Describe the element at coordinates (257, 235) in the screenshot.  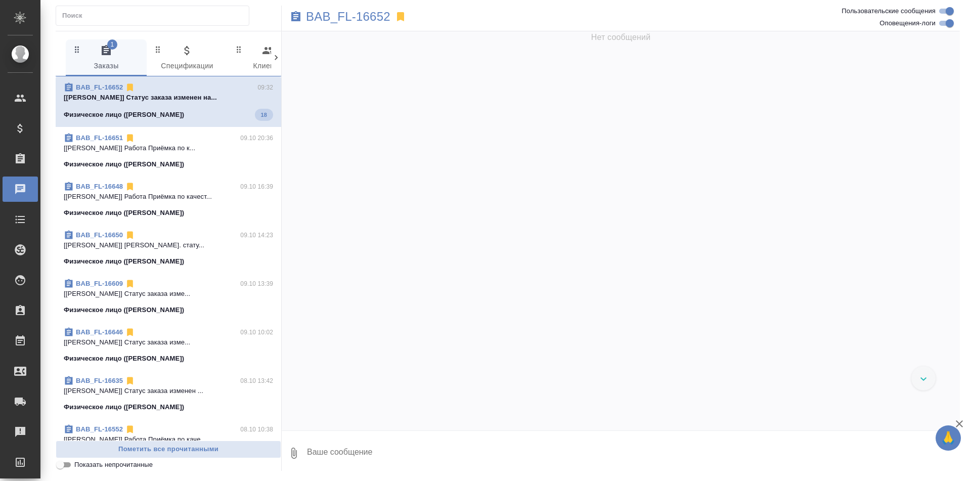
I see `p: 09.10 14:23` at that location.